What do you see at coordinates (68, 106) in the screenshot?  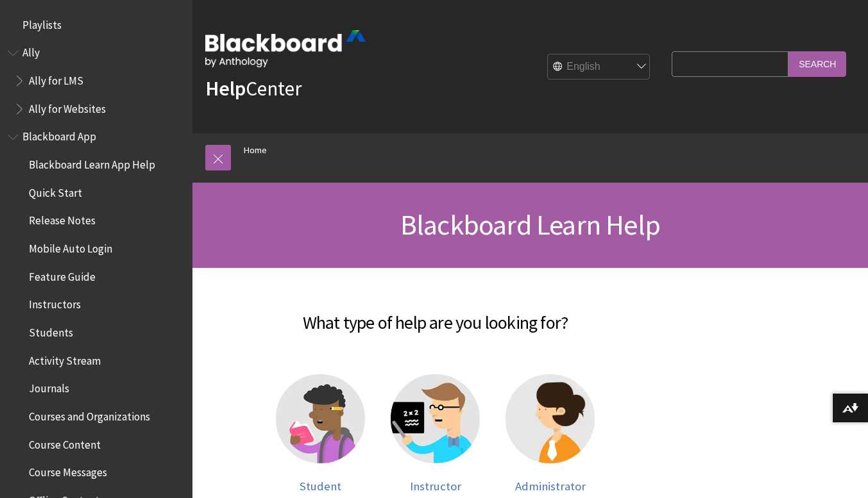 I see `span: Ally for Websites` at bounding box center [68, 106].